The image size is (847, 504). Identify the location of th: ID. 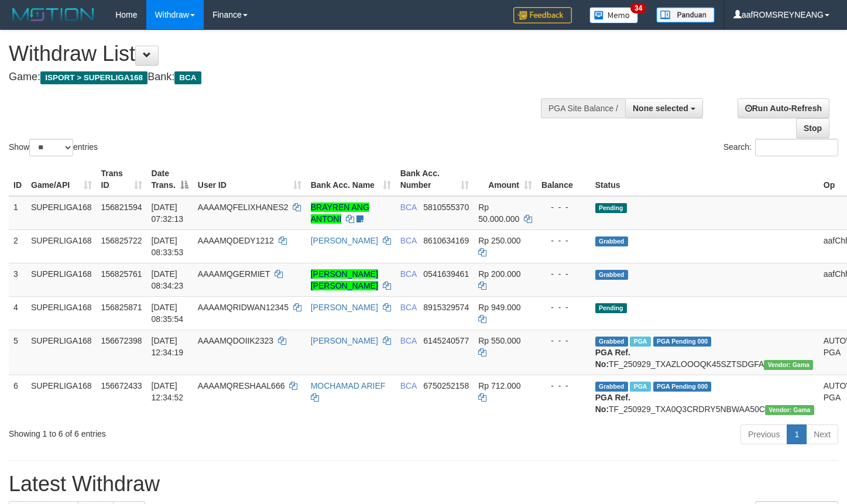
(18, 179).